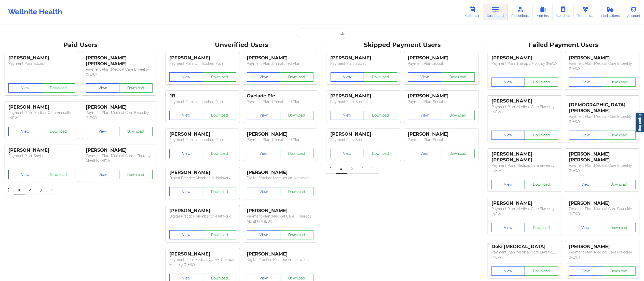 The height and width of the screenshot is (281, 644). Describe the element at coordinates (472, 12) in the screenshot. I see `a: Calendar` at that location.